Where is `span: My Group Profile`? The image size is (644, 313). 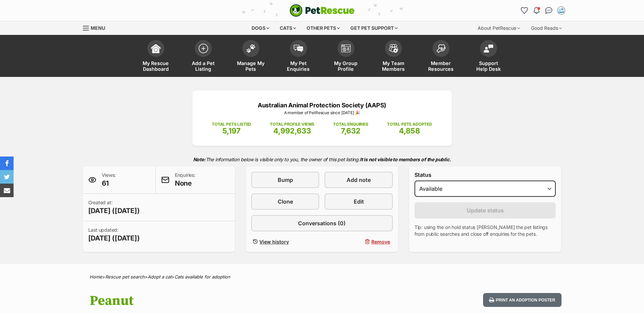 span: My Group Profile is located at coordinates (346, 66).